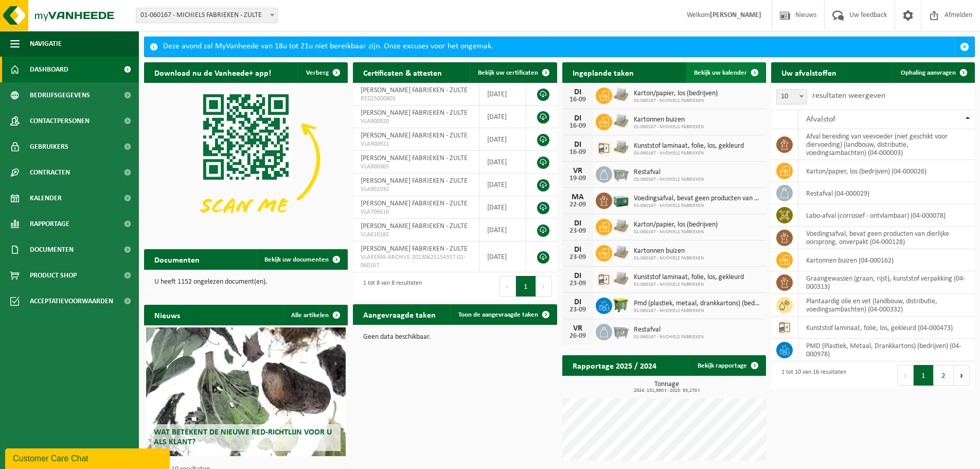  I want to click on button: 2, so click(943, 375).